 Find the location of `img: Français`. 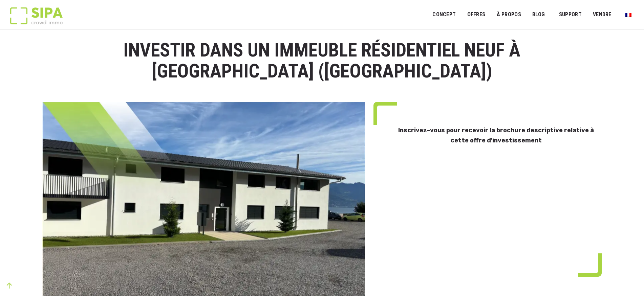

img: Français is located at coordinates (628, 15).